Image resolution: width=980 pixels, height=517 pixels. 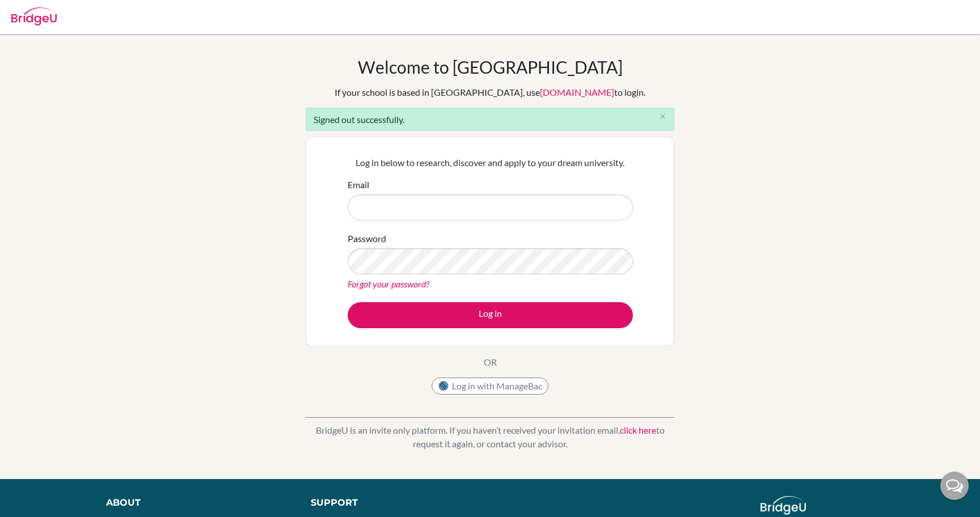 I want to click on button: Close, so click(x=662, y=117).